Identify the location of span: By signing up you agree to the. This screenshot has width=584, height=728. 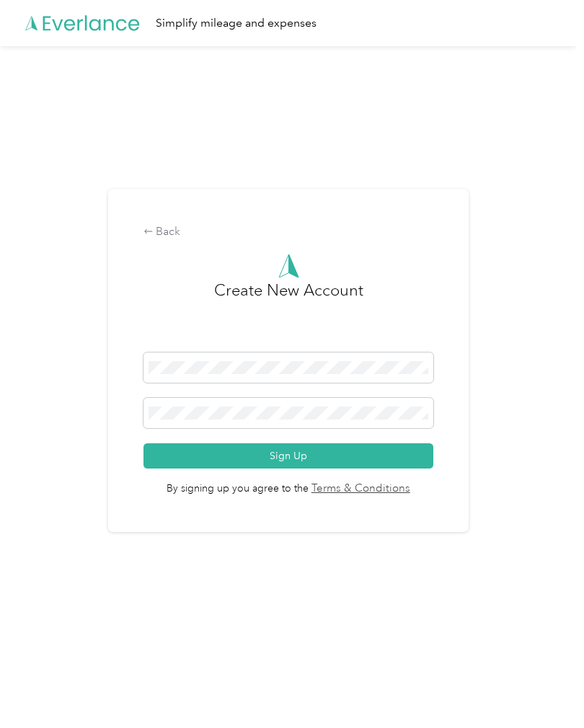
(288, 483).